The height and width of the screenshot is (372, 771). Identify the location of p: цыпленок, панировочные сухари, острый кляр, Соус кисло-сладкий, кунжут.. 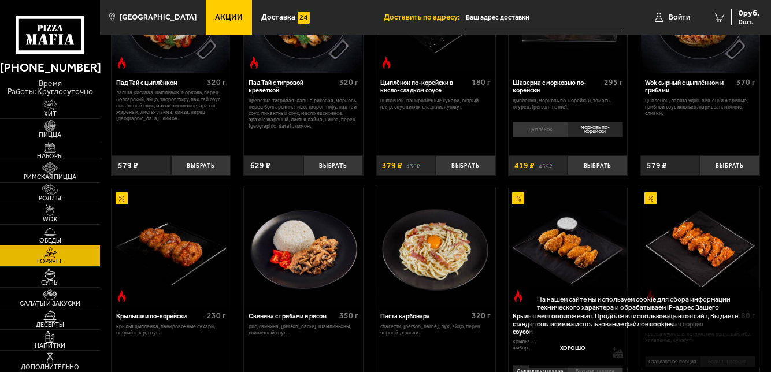
(435, 104).